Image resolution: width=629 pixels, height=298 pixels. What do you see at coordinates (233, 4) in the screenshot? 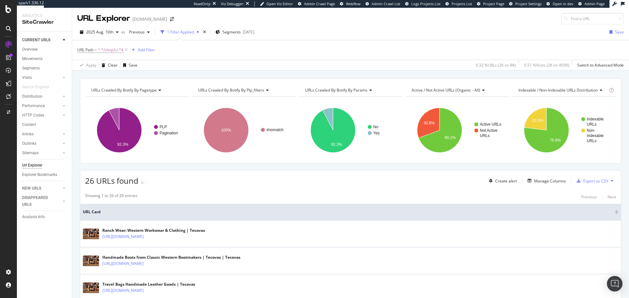
I see `div: Viz Debugger:` at bounding box center [233, 4].